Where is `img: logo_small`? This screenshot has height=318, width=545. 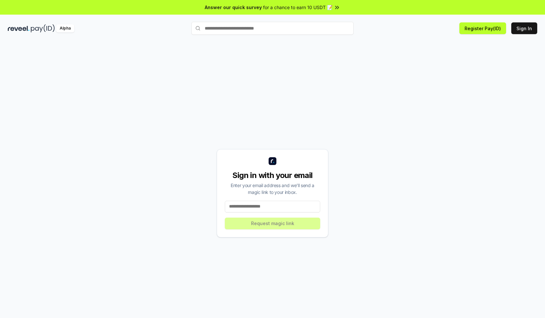
img: logo_small is located at coordinates (272, 161).